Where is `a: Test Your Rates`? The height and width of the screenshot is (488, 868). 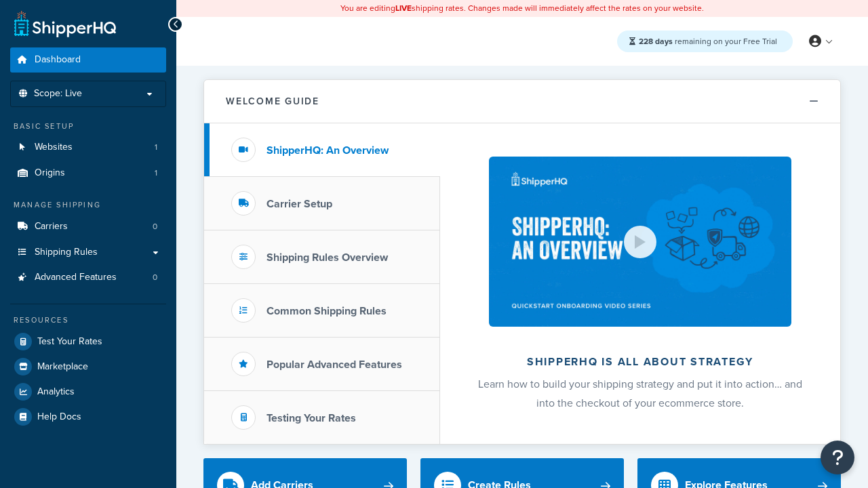
a: Test Your Rates is located at coordinates (88, 341).